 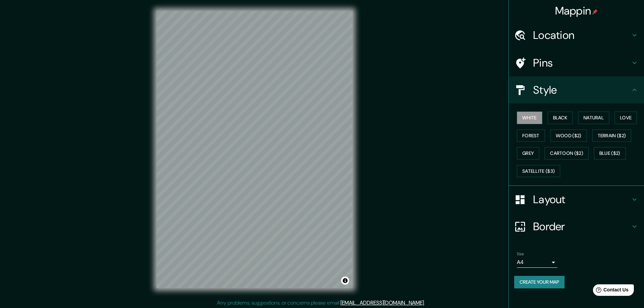 I want to click on h4: Layout, so click(x=582, y=199).